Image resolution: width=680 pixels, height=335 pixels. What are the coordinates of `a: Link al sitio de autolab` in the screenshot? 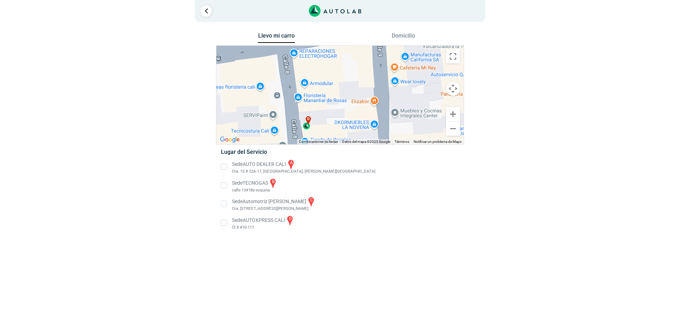 It's located at (335, 10).